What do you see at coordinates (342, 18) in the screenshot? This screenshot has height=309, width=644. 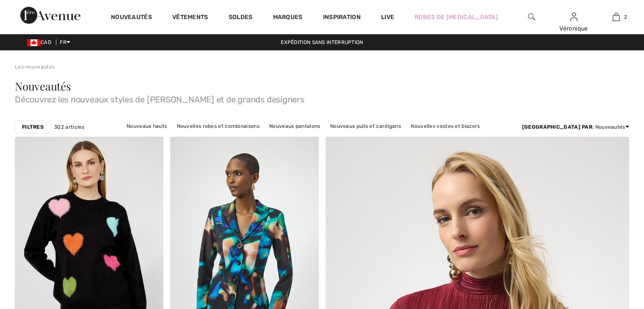 I see `span: Inspiration` at bounding box center [342, 18].